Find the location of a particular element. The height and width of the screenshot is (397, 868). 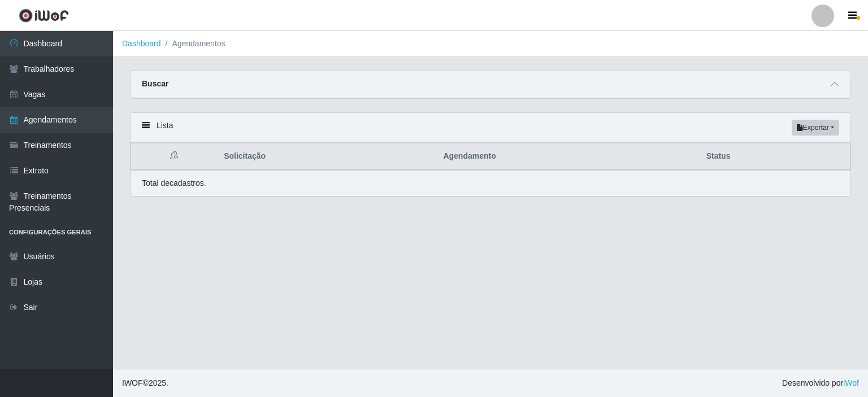

th: Agendamento is located at coordinates (567, 156).